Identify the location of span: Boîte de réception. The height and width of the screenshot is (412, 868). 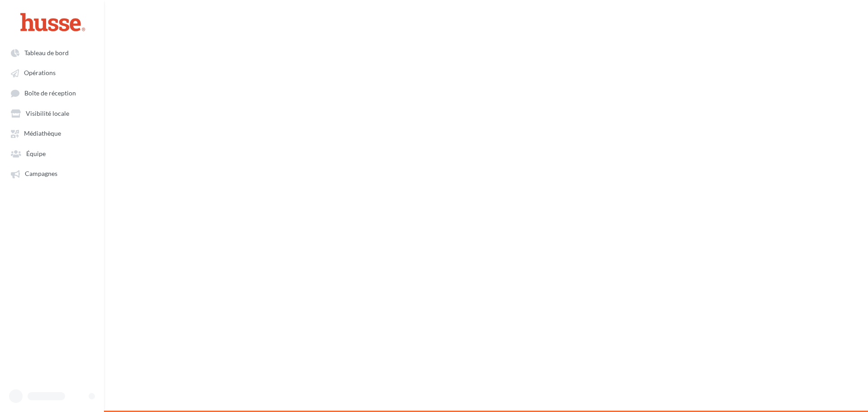
(50, 92).